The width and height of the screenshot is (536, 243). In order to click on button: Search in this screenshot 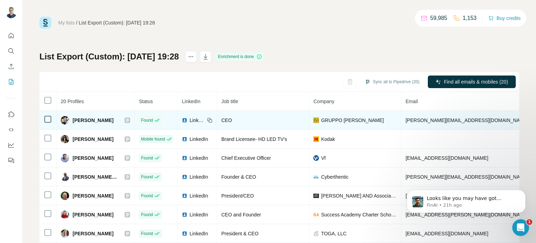, I will do `click(11, 51)`.